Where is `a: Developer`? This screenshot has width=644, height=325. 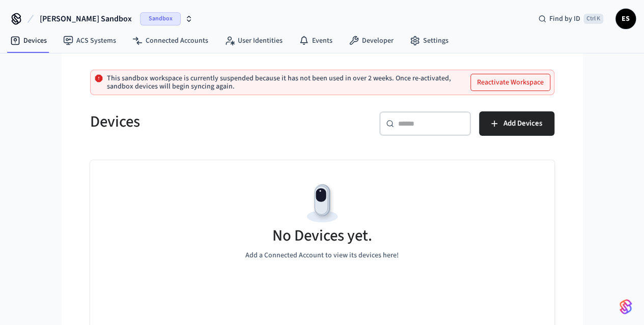
a: Developer is located at coordinates (371, 41).